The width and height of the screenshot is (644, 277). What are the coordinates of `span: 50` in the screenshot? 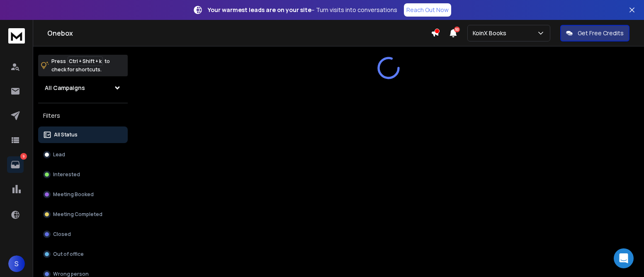 It's located at (458, 30).